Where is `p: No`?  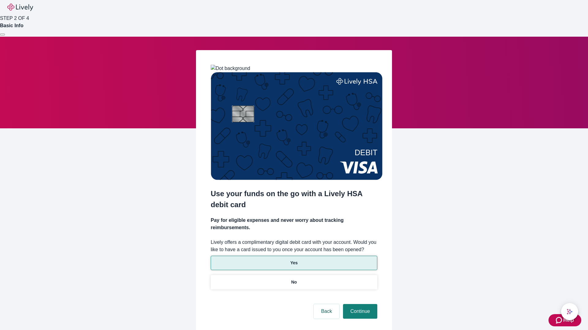 p: No is located at coordinates (294, 282).